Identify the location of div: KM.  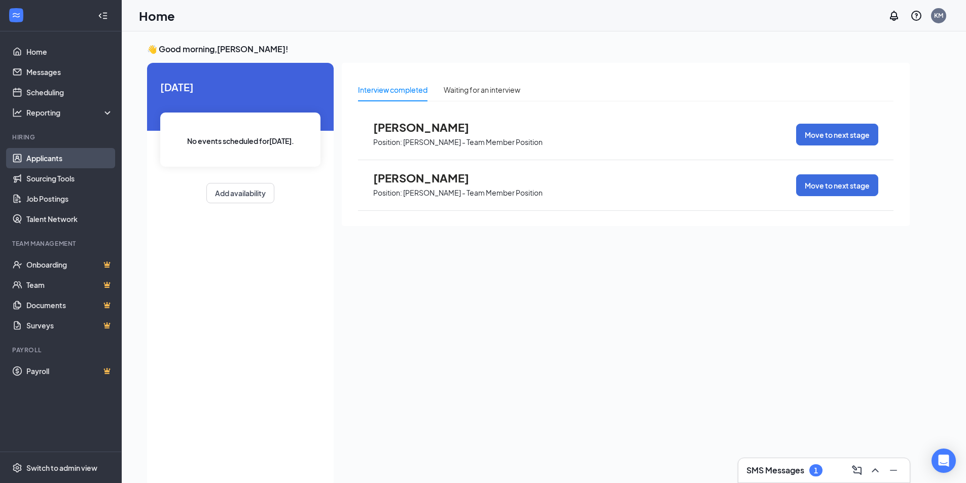
(938, 15).